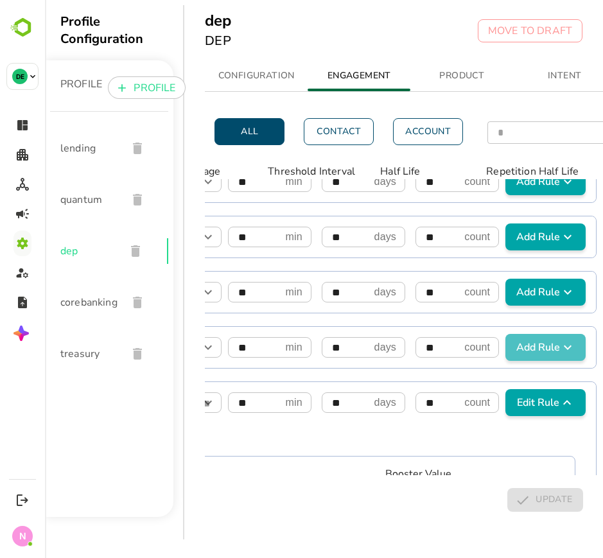  Describe the element at coordinates (42, 251) in the screenshot. I see `span: dep` at that location.